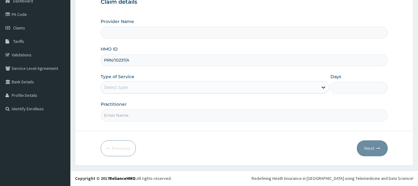  What do you see at coordinates (117, 21) in the screenshot?
I see `label: Provider Name` at bounding box center [117, 21].